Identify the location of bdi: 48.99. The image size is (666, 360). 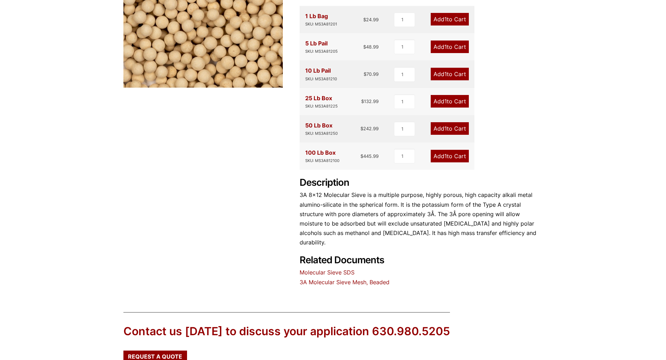
(371, 47).